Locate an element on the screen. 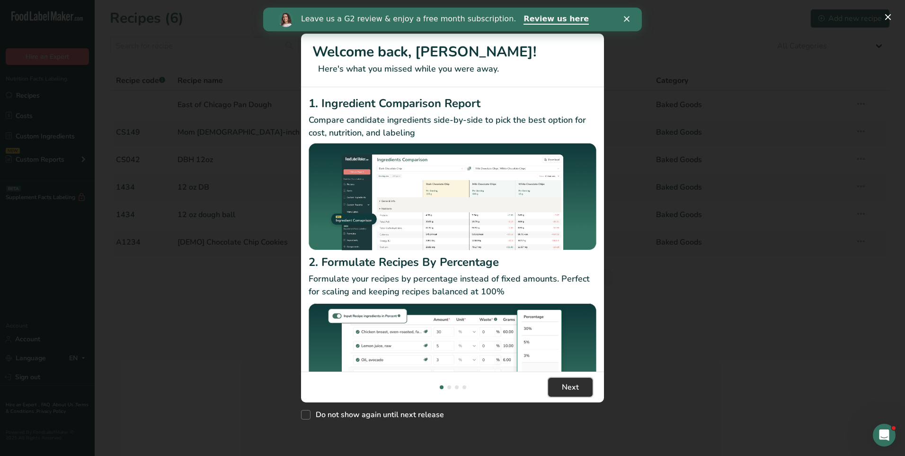 The width and height of the screenshot is (905, 456). span: Next is located at coordinates (571, 387).